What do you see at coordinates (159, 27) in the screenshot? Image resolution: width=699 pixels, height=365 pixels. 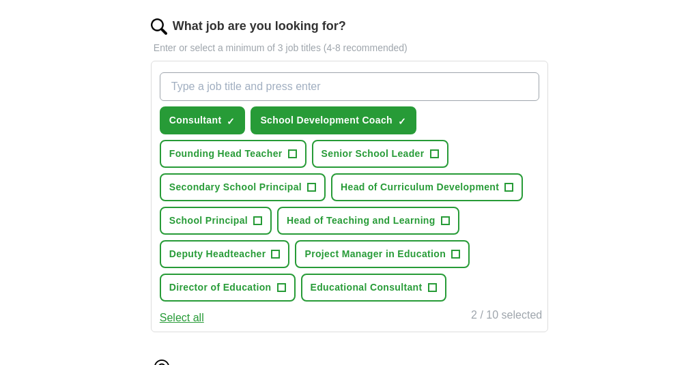 I see `img: search.png` at bounding box center [159, 27].